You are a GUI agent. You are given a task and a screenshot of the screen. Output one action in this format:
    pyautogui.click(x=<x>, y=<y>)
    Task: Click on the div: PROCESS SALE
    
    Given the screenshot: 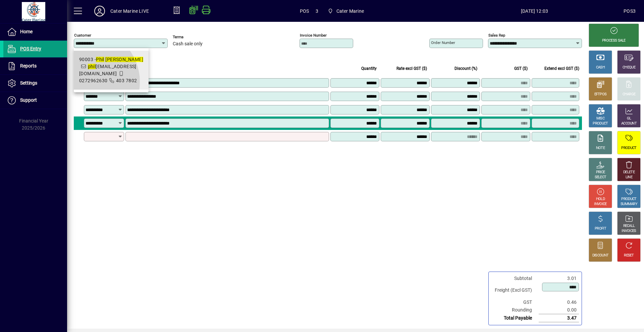 What is the action you would take?
    pyautogui.click(x=614, y=41)
    